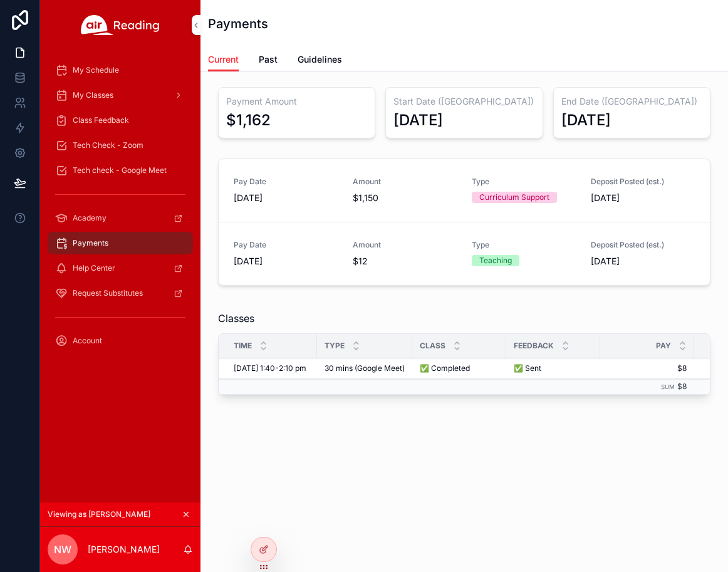 The height and width of the screenshot is (572, 728). What do you see at coordinates (108, 145) in the screenshot?
I see `span: Tech Check - Zoom` at bounding box center [108, 145].